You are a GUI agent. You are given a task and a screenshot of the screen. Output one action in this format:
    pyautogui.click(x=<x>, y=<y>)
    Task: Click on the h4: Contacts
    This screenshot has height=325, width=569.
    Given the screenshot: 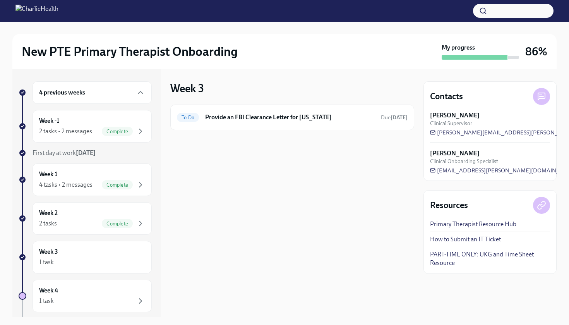 What is the action you would take?
    pyautogui.click(x=446, y=96)
    